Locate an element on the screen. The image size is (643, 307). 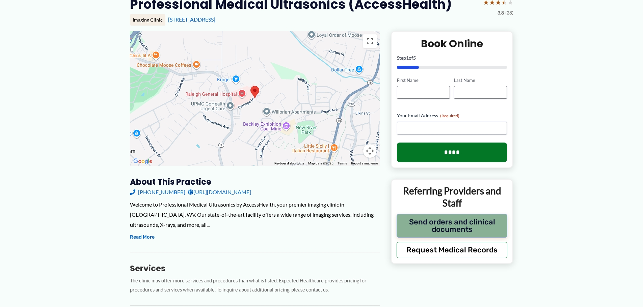
div: Imaging Clinic is located at coordinates (147, 20).